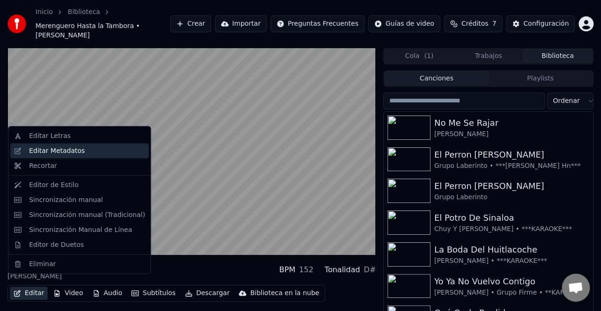 The height and width of the screenshot is (311, 601). I want to click on div: Yo Ya No Vuelvo Contigo, so click(511, 281).